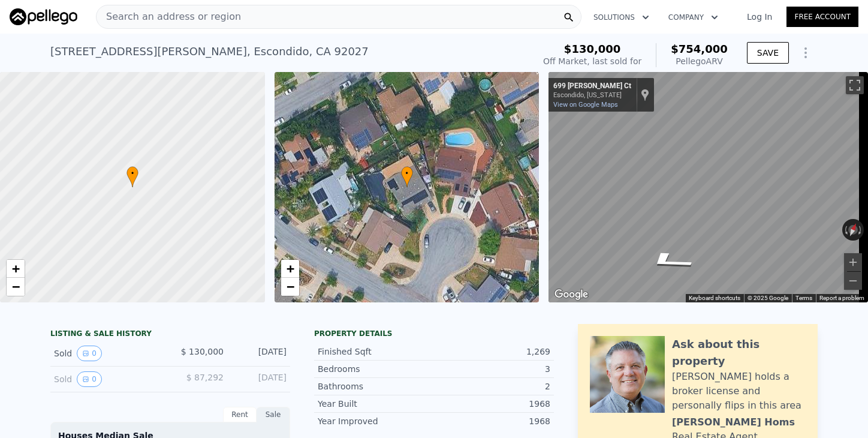 The height and width of the screenshot is (438, 868). What do you see at coordinates (376, 369) in the screenshot?
I see `div: Bedrooms` at bounding box center [376, 369].